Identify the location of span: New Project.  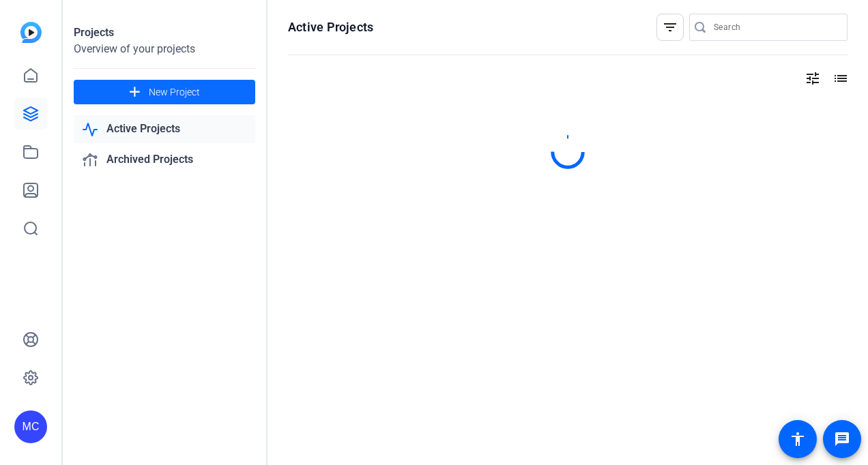
(174, 92).